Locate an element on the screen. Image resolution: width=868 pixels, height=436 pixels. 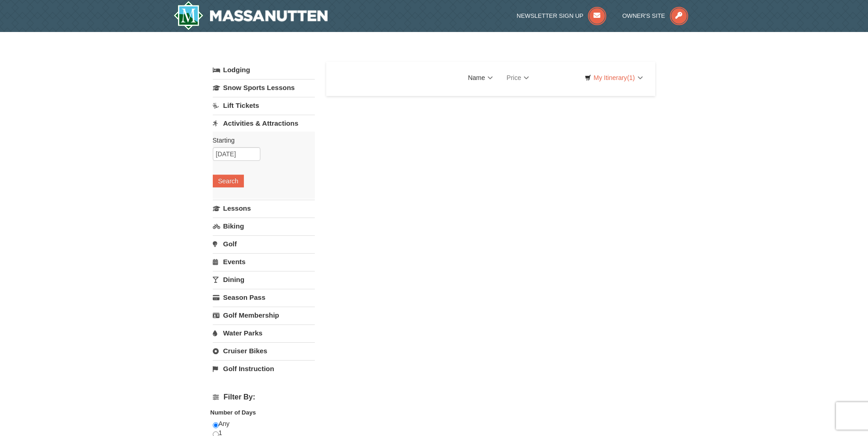
a: Dining is located at coordinates (264, 279).